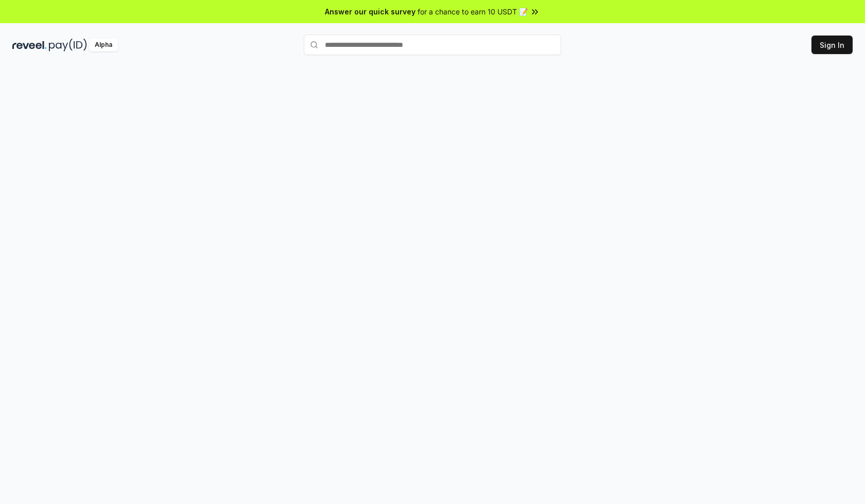  What do you see at coordinates (832, 45) in the screenshot?
I see `button: Sign In` at bounding box center [832, 45].